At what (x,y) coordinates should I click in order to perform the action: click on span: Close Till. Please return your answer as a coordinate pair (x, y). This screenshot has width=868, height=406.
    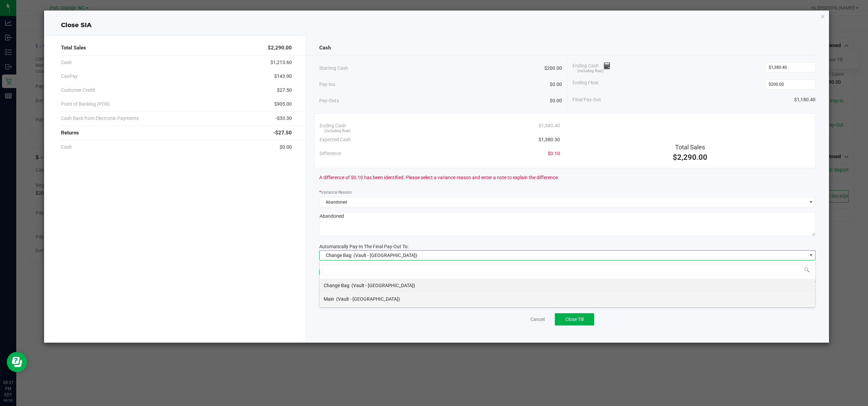
    Looking at the image, I should click on (575, 319).